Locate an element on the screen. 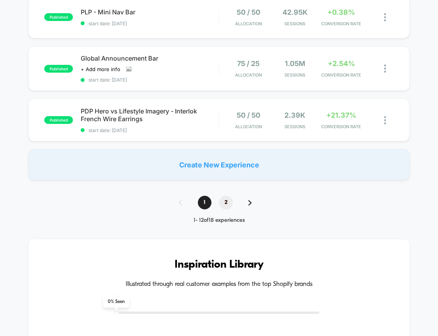 The height and width of the screenshot is (336, 438). h4: Illustrated through real customer examples from the top Shopify brands is located at coordinates (219, 284).